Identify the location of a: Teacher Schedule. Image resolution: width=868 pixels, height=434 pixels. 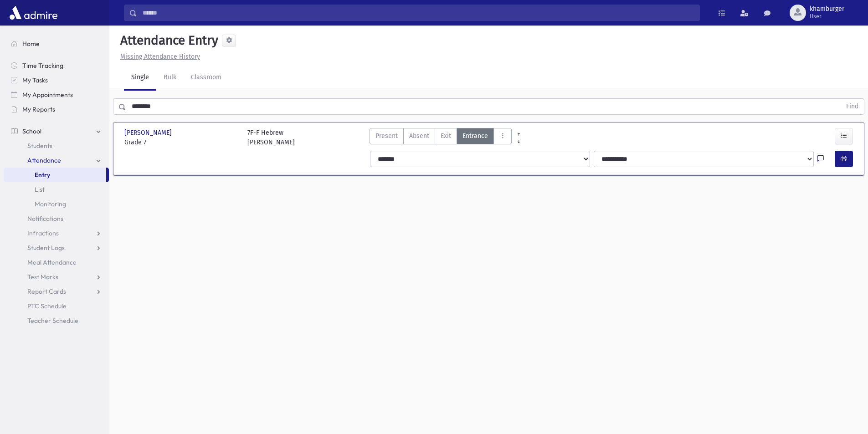
(56, 321).